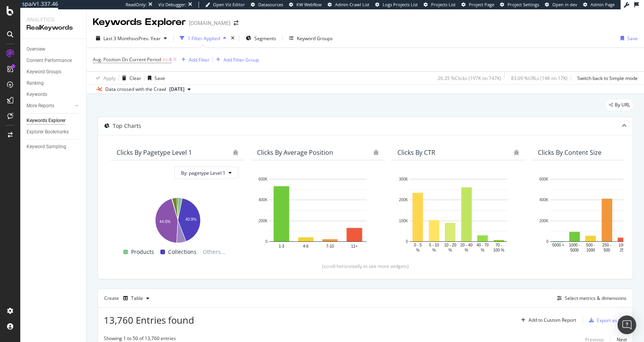 This screenshot has height=342, width=644. What do you see at coordinates (498, 245) in the screenshot?
I see `text: 70 -` at bounding box center [498, 245].